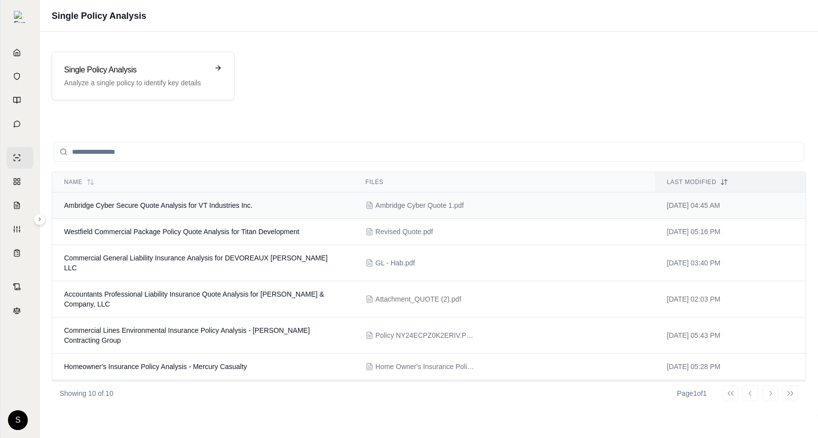 This screenshot has height=438, width=818. Describe the element at coordinates (20, 206) in the screenshot. I see `a: Claim Coverage` at that location.